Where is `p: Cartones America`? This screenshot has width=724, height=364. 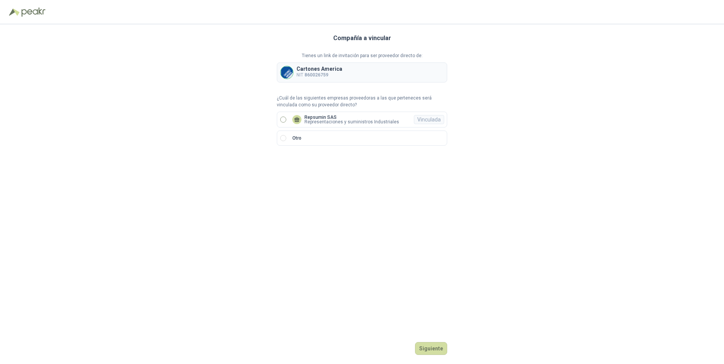 p: Cartones America is located at coordinates (319, 69).